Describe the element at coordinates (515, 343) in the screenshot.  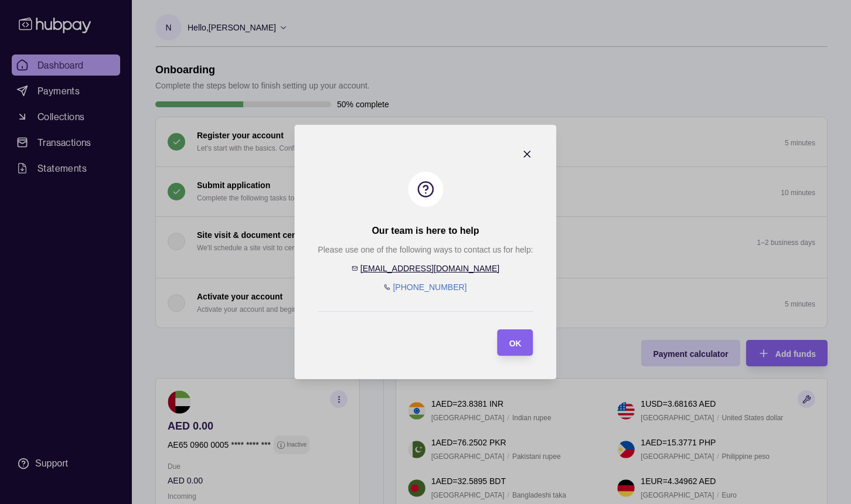
I see `span: OK` at that location.